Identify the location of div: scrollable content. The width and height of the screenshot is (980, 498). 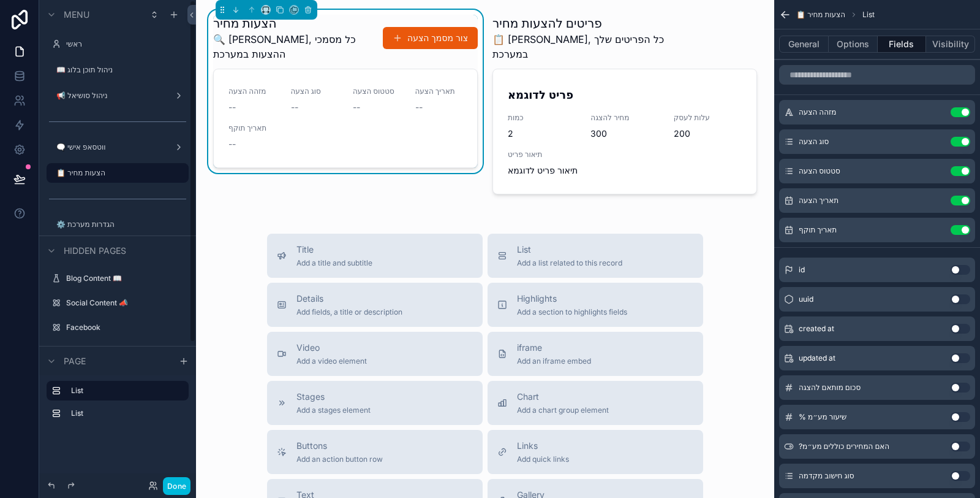
(118, 405).